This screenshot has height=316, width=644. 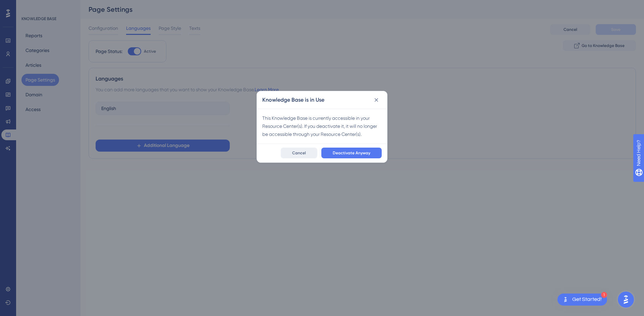 What do you see at coordinates (582, 299) in the screenshot?
I see `div: Open Get Started! checklist, remaining modules: 1` at bounding box center [582, 299].